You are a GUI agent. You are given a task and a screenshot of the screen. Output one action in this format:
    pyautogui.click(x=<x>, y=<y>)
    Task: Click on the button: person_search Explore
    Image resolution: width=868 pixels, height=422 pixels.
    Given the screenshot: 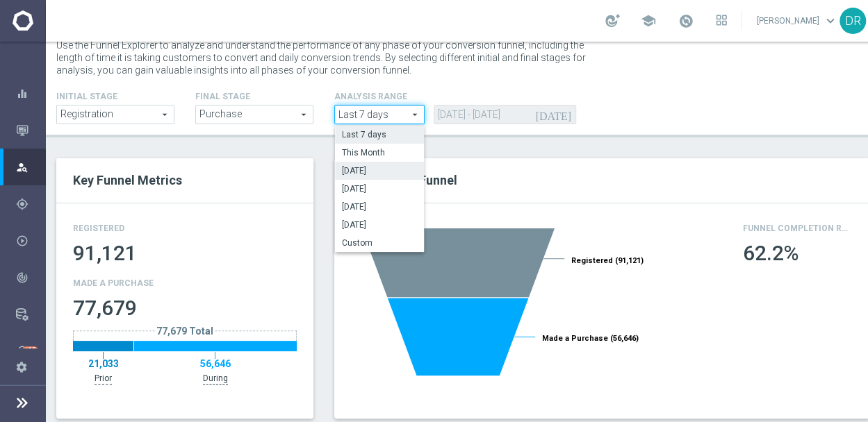 What is the action you would take?
    pyautogui.click(x=30, y=168)
    